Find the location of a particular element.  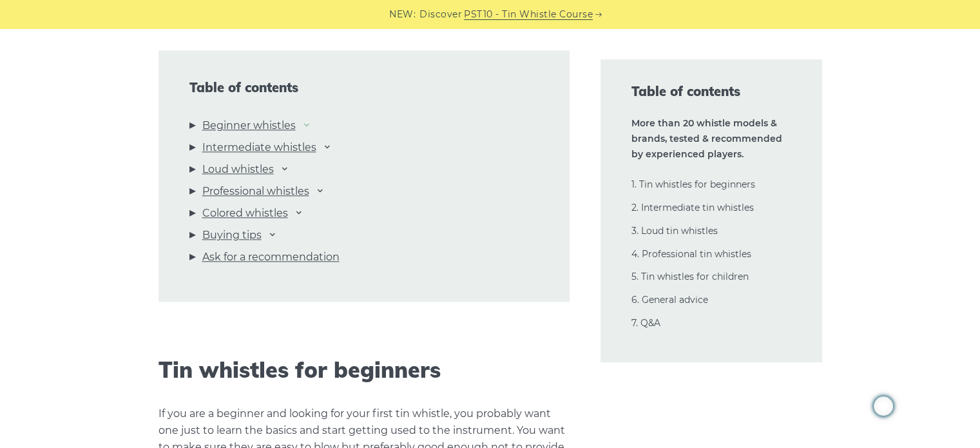

a: 3. Loud tin whistles is located at coordinates (675, 231).